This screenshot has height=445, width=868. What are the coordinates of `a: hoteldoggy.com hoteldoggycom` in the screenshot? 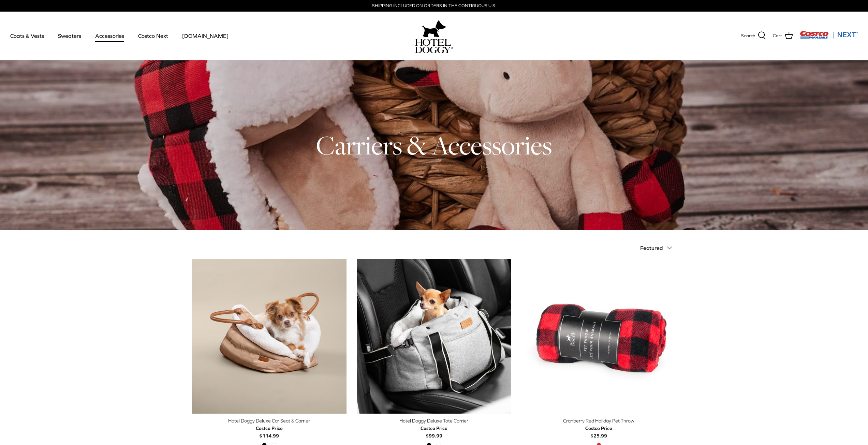 It's located at (434, 36).